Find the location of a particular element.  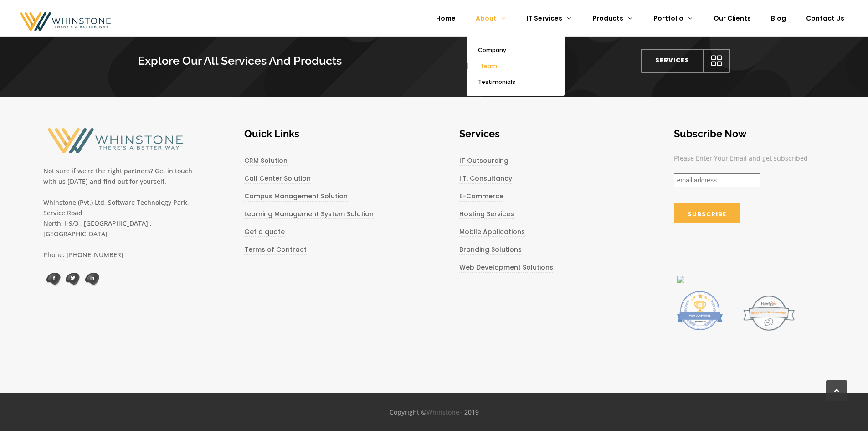

a: Services is located at coordinates (686, 60).